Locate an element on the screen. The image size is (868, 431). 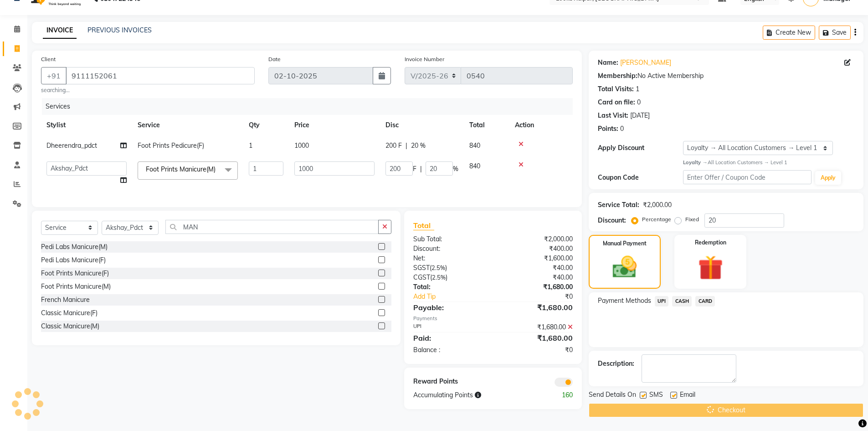
div: French Manicure is located at coordinates (65, 300).